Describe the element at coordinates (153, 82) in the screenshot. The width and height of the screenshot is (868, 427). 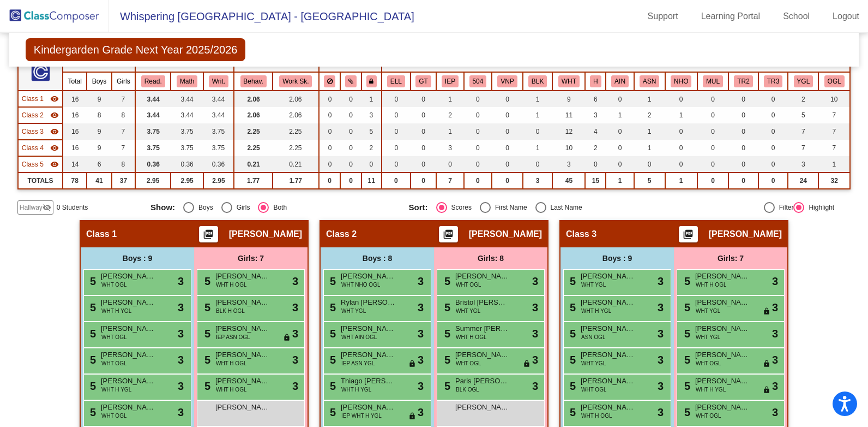
I see `button: Read.` at that location.